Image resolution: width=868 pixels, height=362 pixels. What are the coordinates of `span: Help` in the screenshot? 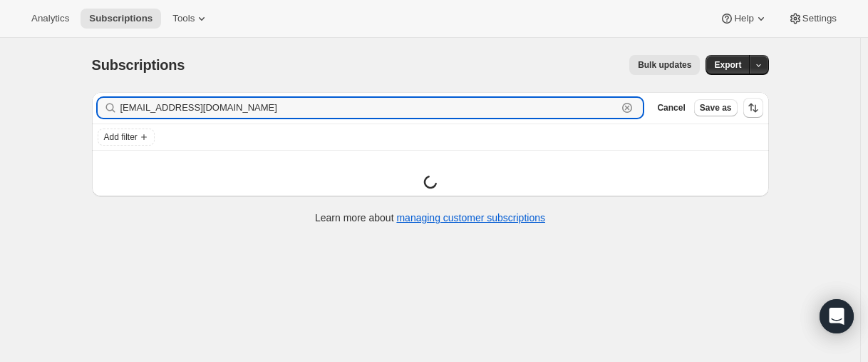 It's located at (743, 19).